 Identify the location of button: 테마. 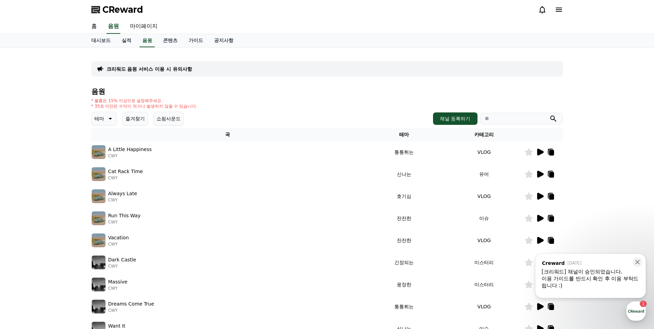
(104, 119).